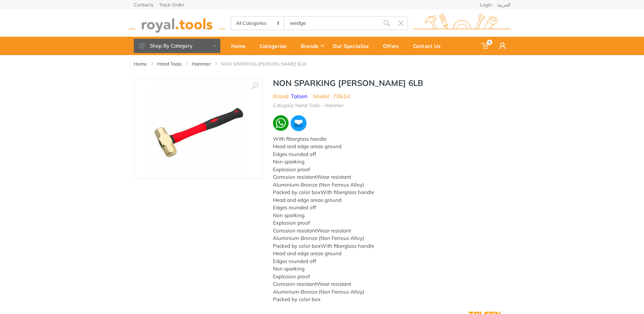 The width and height of the screenshot is (644, 314). What do you see at coordinates (275, 46) in the screenshot?
I see `div: Categories` at bounding box center [275, 46].